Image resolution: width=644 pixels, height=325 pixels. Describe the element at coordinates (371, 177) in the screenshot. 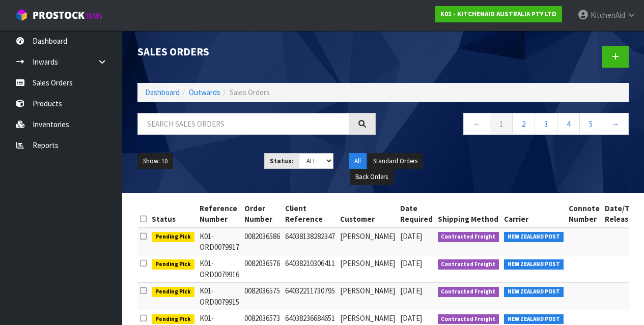

I see `button: Back Orders` at that location.